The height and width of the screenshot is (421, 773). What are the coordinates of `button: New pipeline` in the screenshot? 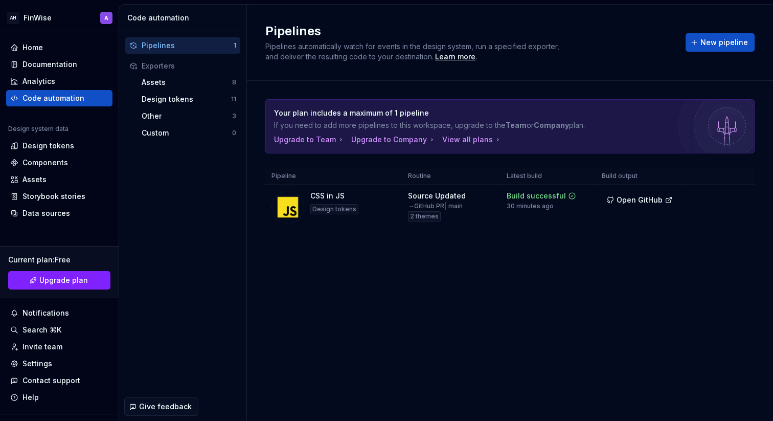 It's located at (720, 42).